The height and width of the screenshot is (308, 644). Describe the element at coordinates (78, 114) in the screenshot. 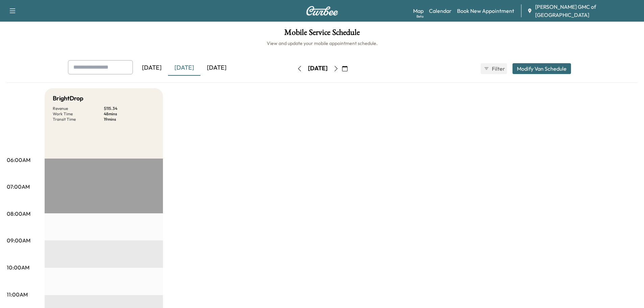

I see `p: Work Time` at that location.